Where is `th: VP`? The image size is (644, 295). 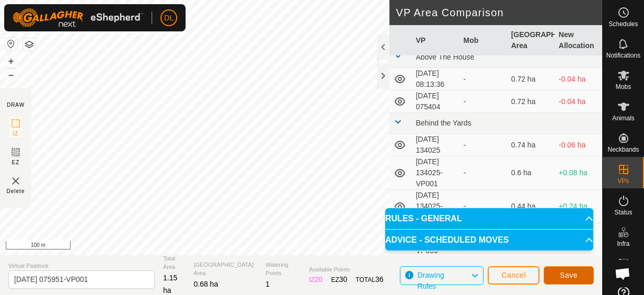 th: VP is located at coordinates (435, 41).